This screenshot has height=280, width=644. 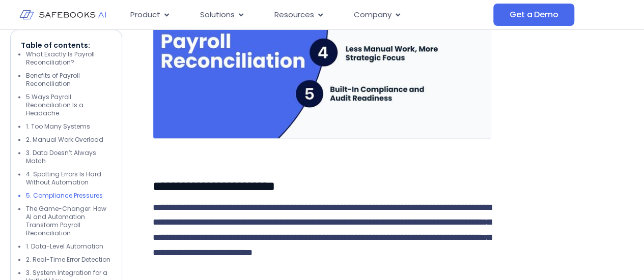 I want to click on div: Menu Toggle, so click(x=308, y=15).